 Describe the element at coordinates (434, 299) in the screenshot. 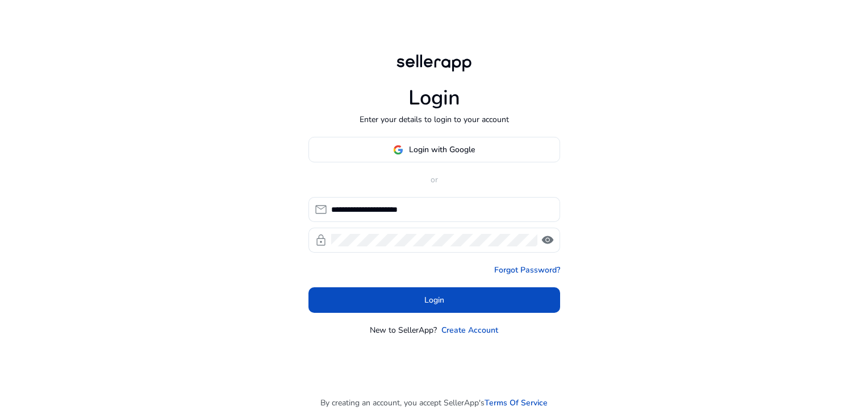

I see `span: Login` at that location.